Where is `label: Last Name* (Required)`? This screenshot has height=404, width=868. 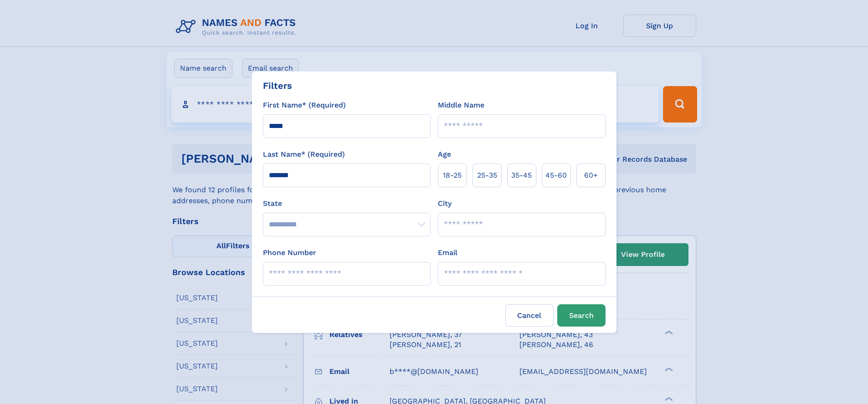
label: Last Name* (Required) is located at coordinates (304, 154).